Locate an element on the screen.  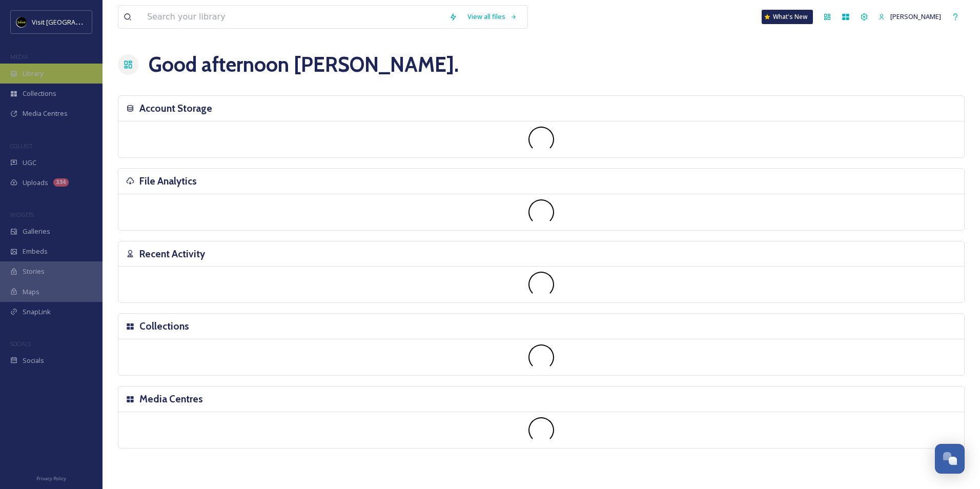
span: Privacy Policy is located at coordinates (51, 478).